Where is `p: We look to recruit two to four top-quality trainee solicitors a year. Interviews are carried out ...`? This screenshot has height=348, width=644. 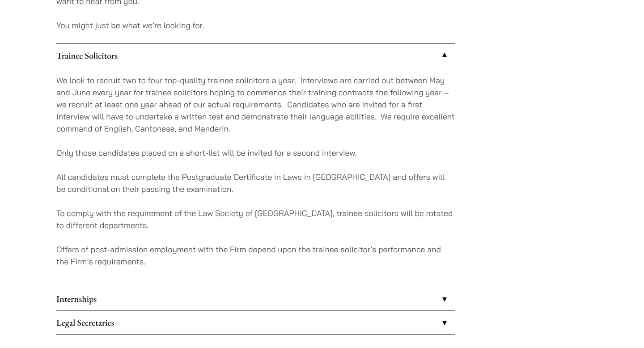 p: We look to recruit two to four top-quality trainee solicitors a year. Interviews are carried out ... is located at coordinates (255, 104).